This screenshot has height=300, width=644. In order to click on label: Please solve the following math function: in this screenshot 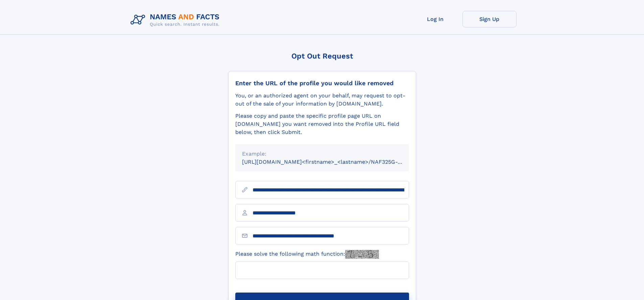, I will do `click(307, 254)`.